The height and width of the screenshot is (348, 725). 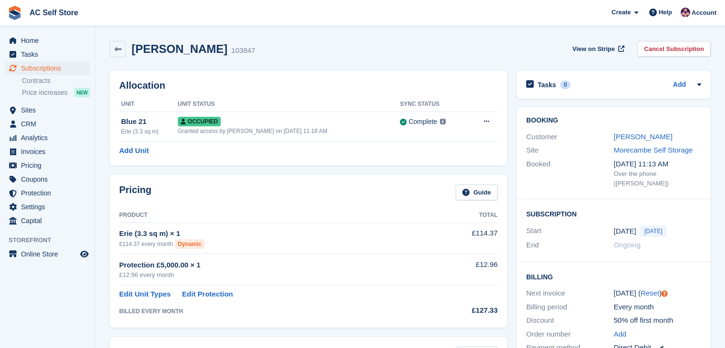 What do you see at coordinates (135, 192) in the screenshot?
I see `h2: Pricing` at bounding box center [135, 192].